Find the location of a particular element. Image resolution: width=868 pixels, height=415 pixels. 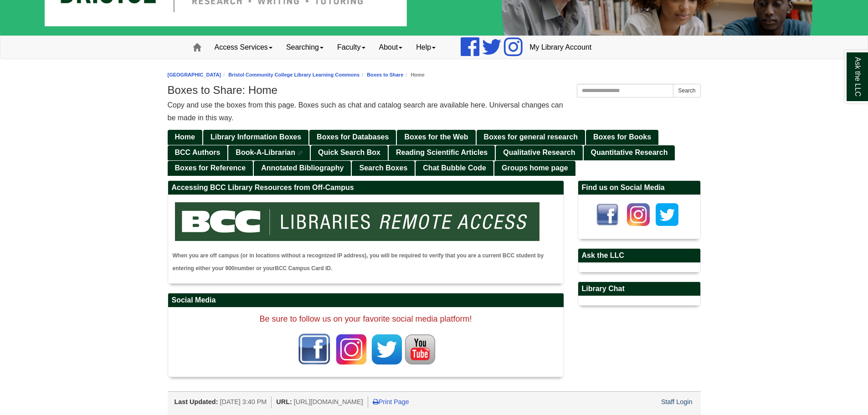

li: Home is located at coordinates (414, 75).